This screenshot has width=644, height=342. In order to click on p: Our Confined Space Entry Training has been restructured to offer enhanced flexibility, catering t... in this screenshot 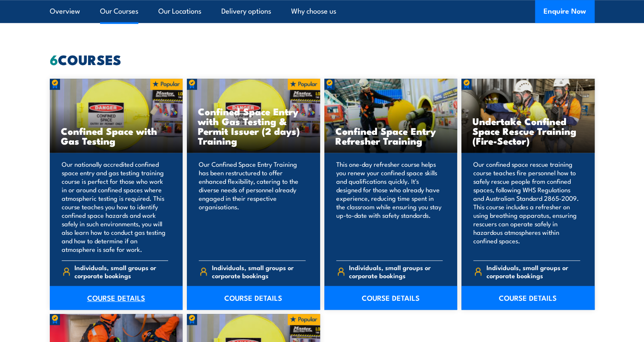, I will do `click(252, 207)`.